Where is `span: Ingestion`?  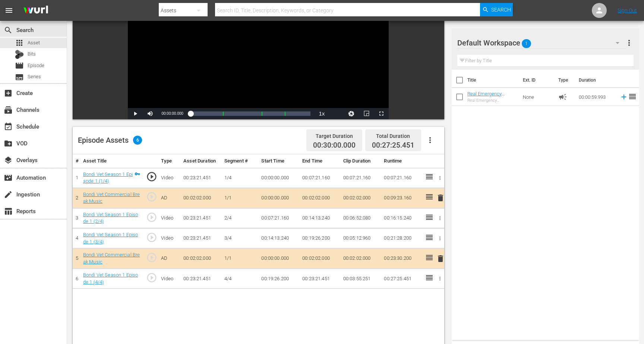
span: Ingestion is located at coordinates (8, 194).